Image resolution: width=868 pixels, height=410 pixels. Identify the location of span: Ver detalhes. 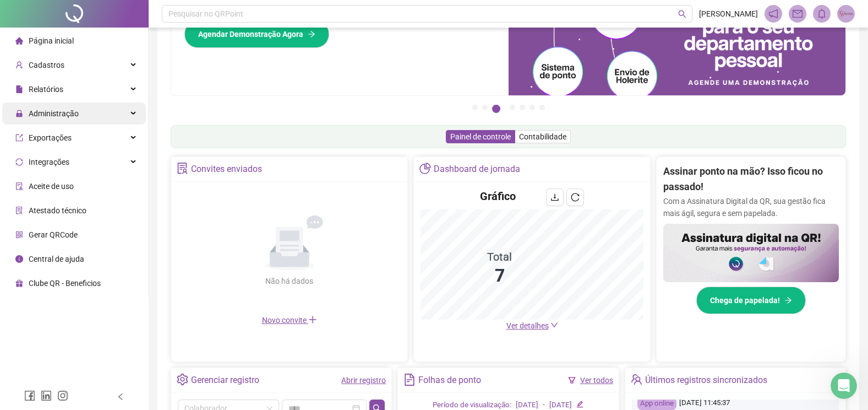
(527, 326).